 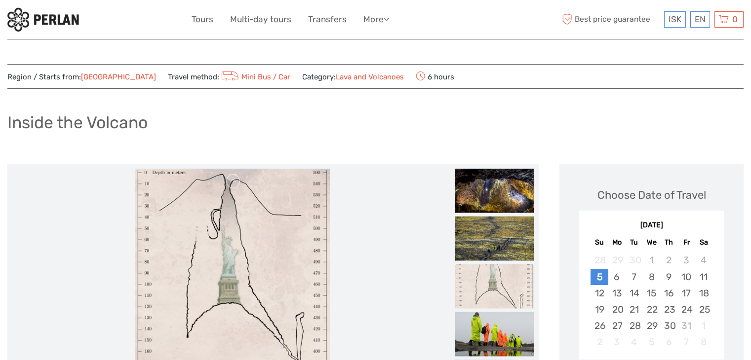 I want to click on div: Not available Wednesday, November 5th, 2025, so click(x=651, y=342).